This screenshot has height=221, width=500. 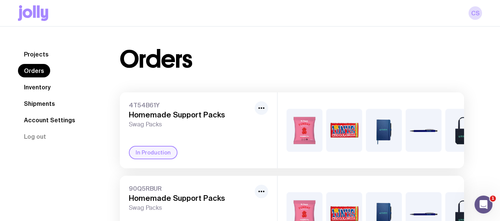 What do you see at coordinates (34, 71) in the screenshot?
I see `a: Orders` at bounding box center [34, 71].